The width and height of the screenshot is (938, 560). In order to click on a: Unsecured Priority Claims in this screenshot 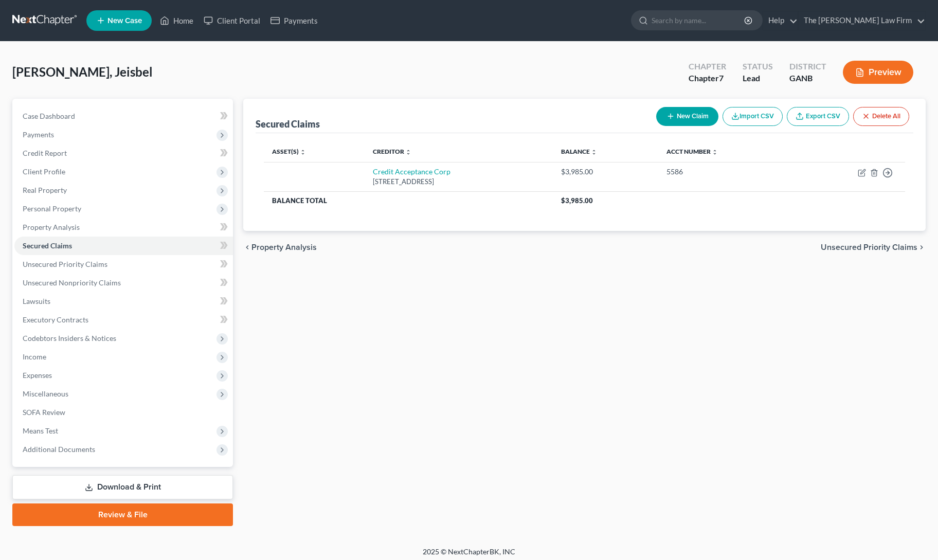, I will do `click(123, 264)`.